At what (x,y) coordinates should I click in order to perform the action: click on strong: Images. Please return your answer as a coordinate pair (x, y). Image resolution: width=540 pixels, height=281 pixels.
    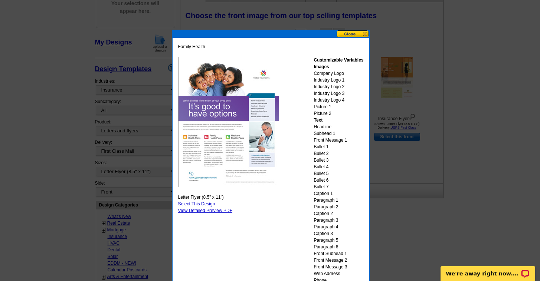
    Looking at the image, I should click on (321, 67).